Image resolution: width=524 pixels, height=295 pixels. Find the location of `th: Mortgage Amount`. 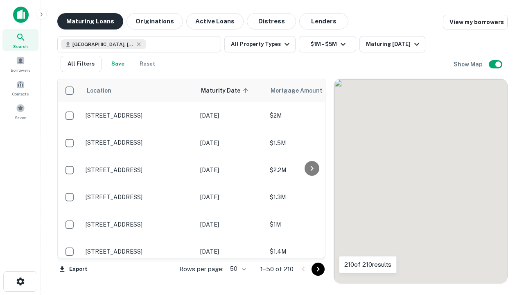

th: Mortgage Amount is located at coordinates (311, 90).